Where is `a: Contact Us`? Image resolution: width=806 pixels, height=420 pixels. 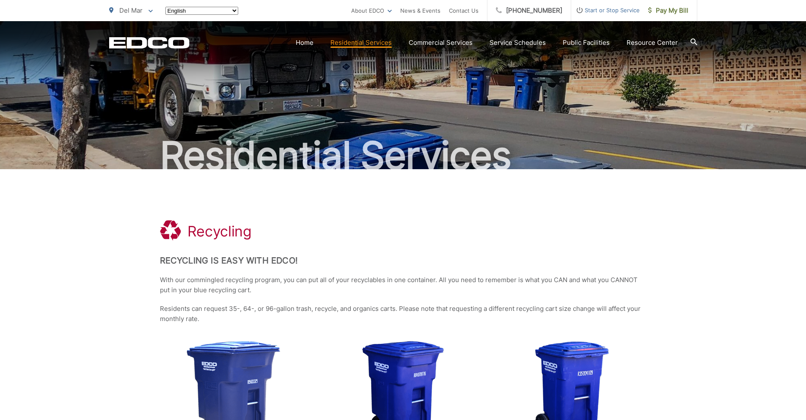 a: Contact Us is located at coordinates (464, 11).